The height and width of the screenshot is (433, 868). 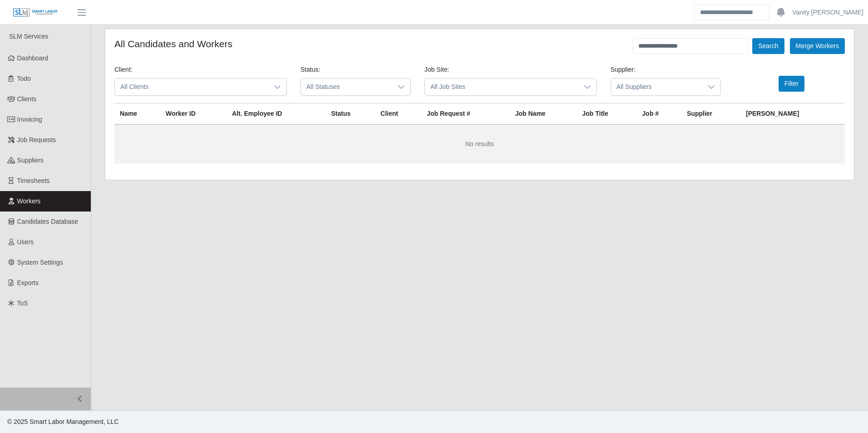 I want to click on th: Status, so click(x=351, y=114).